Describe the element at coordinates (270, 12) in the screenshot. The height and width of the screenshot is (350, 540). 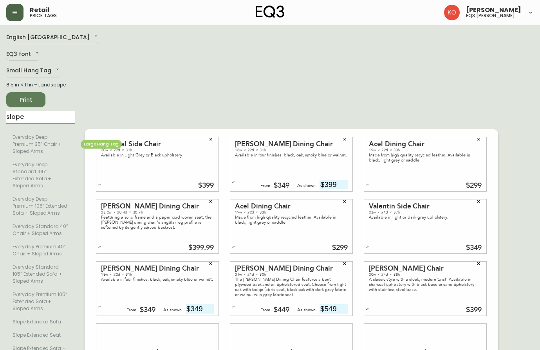
I see `img: logo` at that location.